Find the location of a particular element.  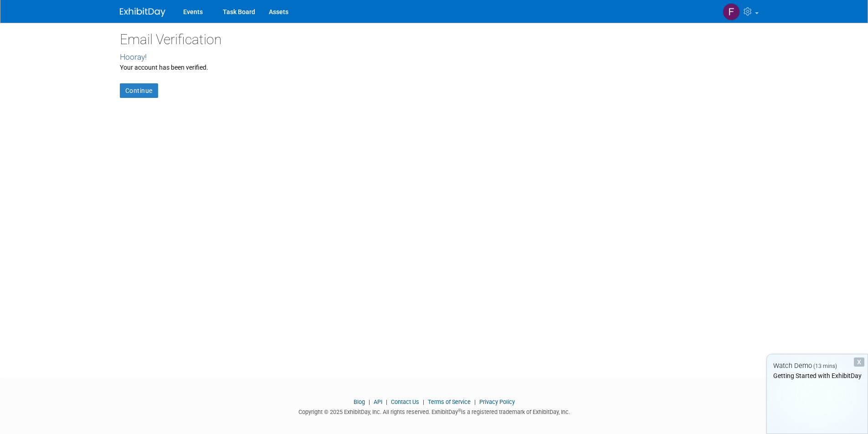

a: Terms of Service is located at coordinates (449, 401).